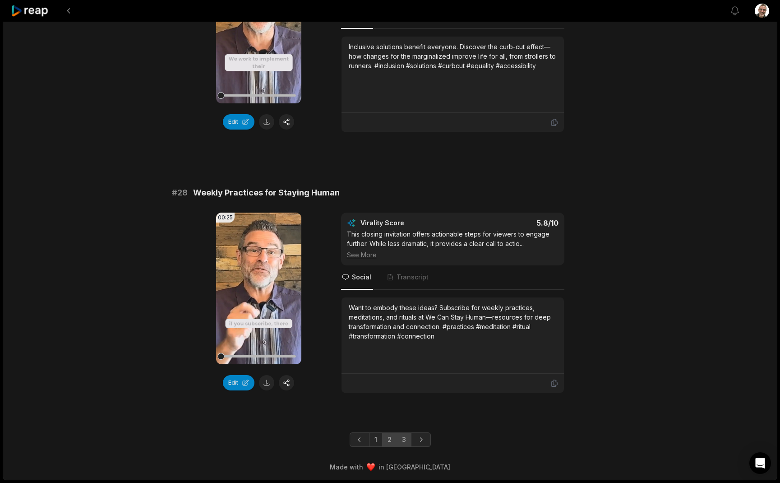 Image resolution: width=780 pixels, height=483 pixels. Describe the element at coordinates (452, 244) in the screenshot. I see `div: This closing invitation offers actionable steps for viewers to engage further. While less dramati...` at that location.